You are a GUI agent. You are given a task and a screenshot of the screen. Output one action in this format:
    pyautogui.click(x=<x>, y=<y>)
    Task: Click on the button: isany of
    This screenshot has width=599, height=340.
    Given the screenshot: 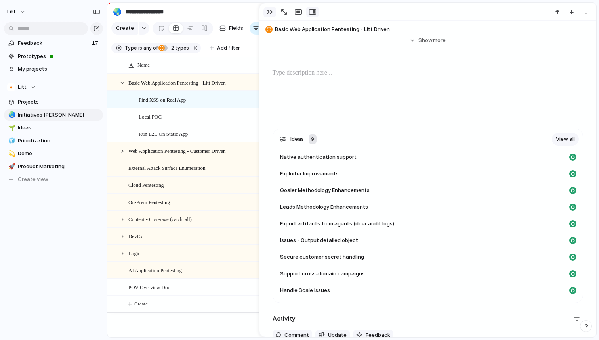 What is the action you would take?
    pyautogui.click(x=148, y=48)
    